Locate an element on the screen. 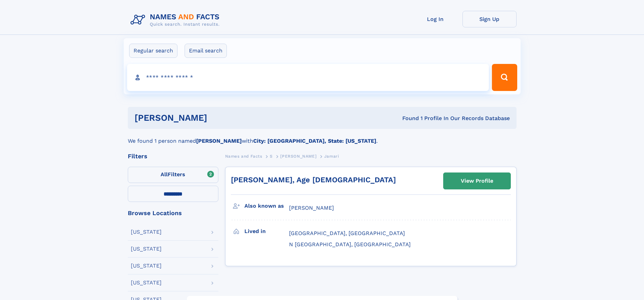 The image size is (644, 300). input: search input is located at coordinates (308, 77).